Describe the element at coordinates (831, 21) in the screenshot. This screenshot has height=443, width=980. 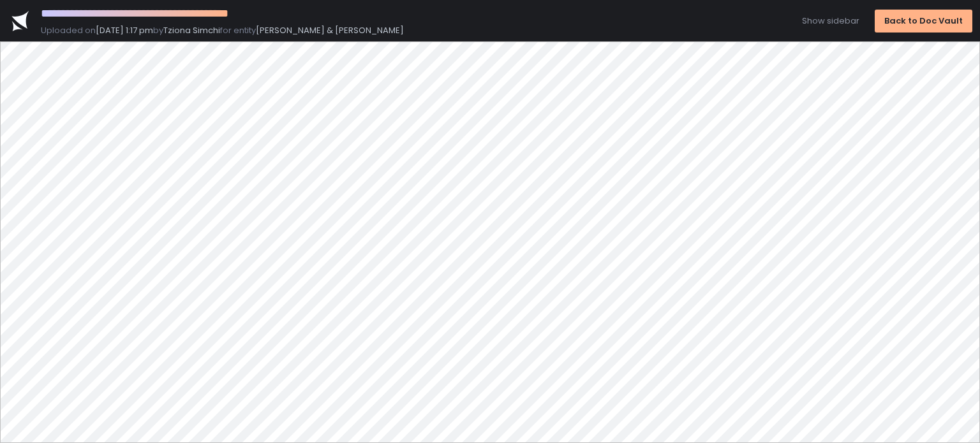
I see `button: Show sidebar` at that location.